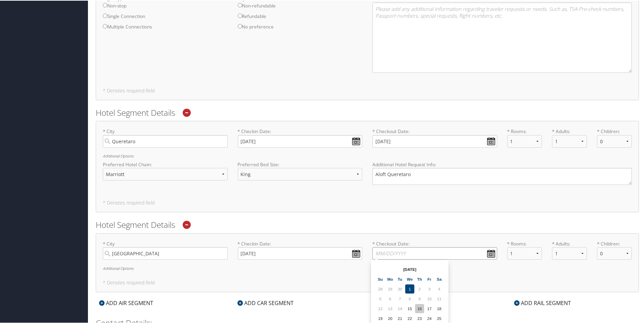 The height and width of the screenshot is (323, 644). I want to click on th: Sa, so click(439, 279).